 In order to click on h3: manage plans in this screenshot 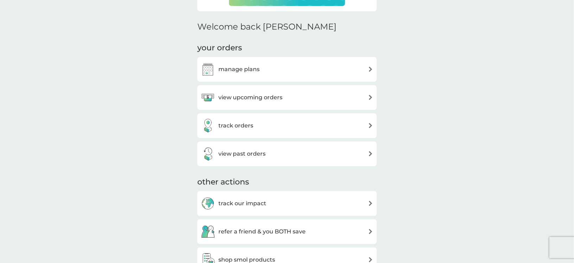, I will do `click(239, 69)`.